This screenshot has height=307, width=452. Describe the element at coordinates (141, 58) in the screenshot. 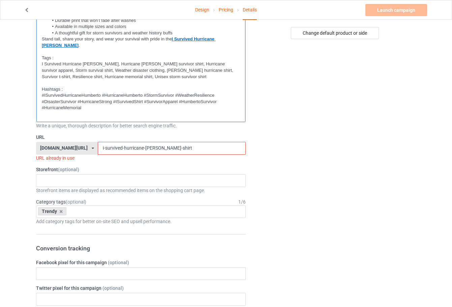

I see `p: Tags :` at that location.